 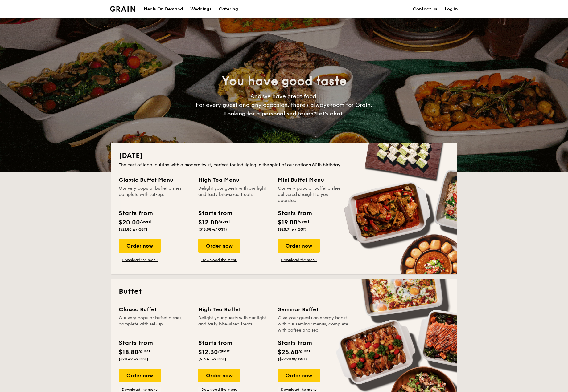 What do you see at coordinates (284, 165) in the screenshot?
I see `div: The best of local cuisine with a modern twist, perfect for indulging in the spirit of our nation’...` at bounding box center [284, 165].